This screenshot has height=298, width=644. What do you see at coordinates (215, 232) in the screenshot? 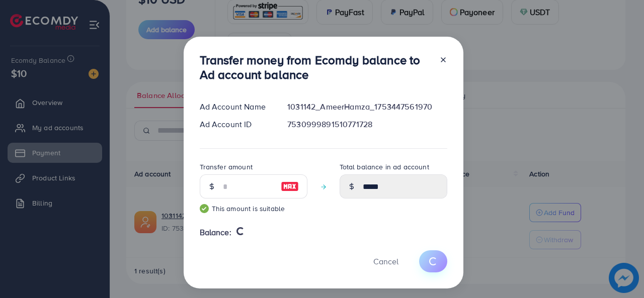
I see `span: Balance:` at bounding box center [215, 232].